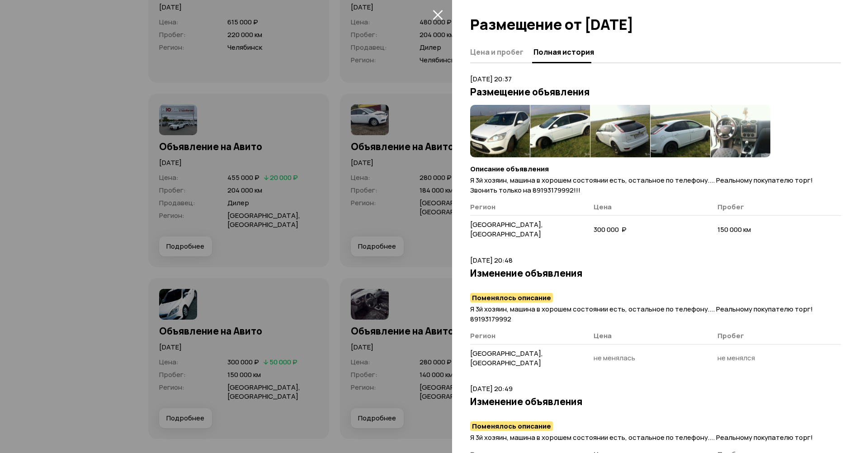 The width and height of the screenshot is (868, 453). What do you see at coordinates (615, 358) in the screenshot?
I see `span: не менялась` at bounding box center [615, 358].